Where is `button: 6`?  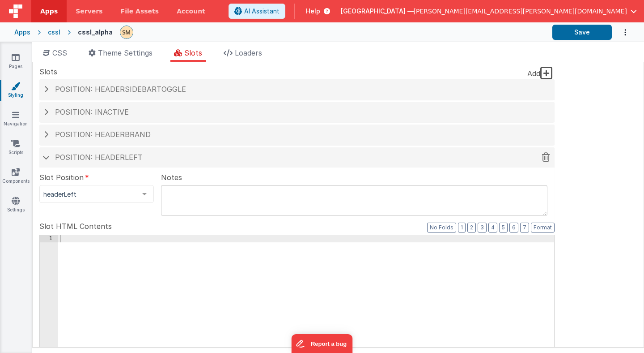
button: 6 is located at coordinates (514, 227).